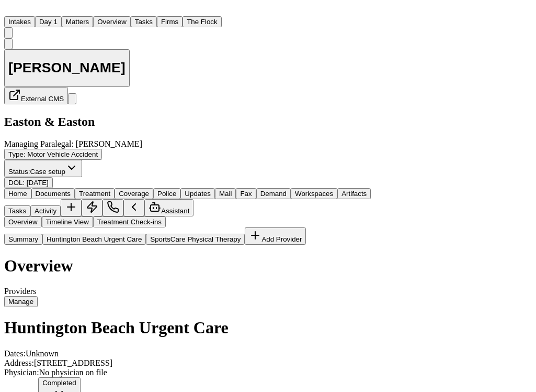 This screenshot has width=536, height=392. I want to click on a: Firms, so click(170, 21).